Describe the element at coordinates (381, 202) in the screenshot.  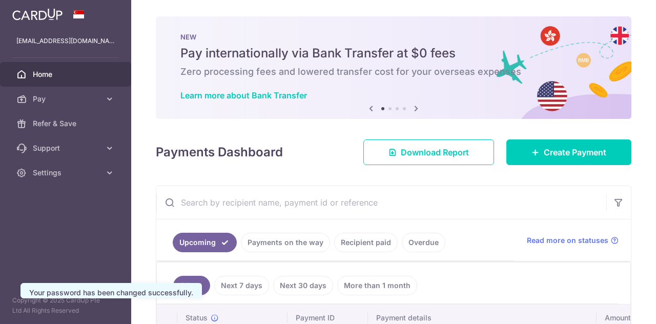
I see `input: Search by recipient name, payment id or reference` at that location.